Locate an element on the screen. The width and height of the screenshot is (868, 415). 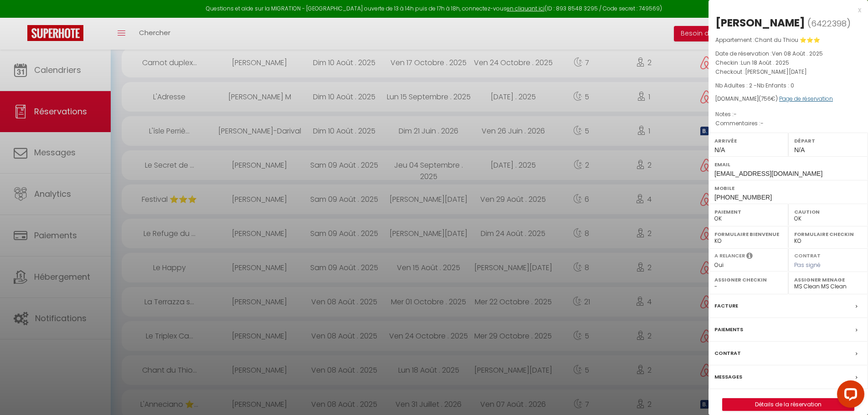
label: A relancer is located at coordinates (729, 255).